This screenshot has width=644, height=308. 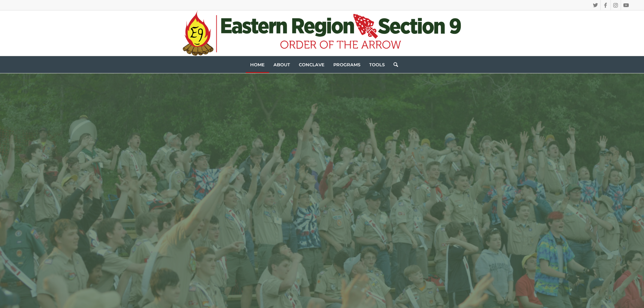 I want to click on span: About, so click(x=282, y=65).